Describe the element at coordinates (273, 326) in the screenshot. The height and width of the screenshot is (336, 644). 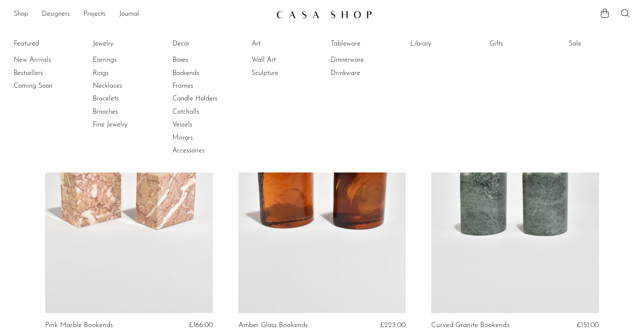
I see `a: Amber Glass Bookends` at that location.